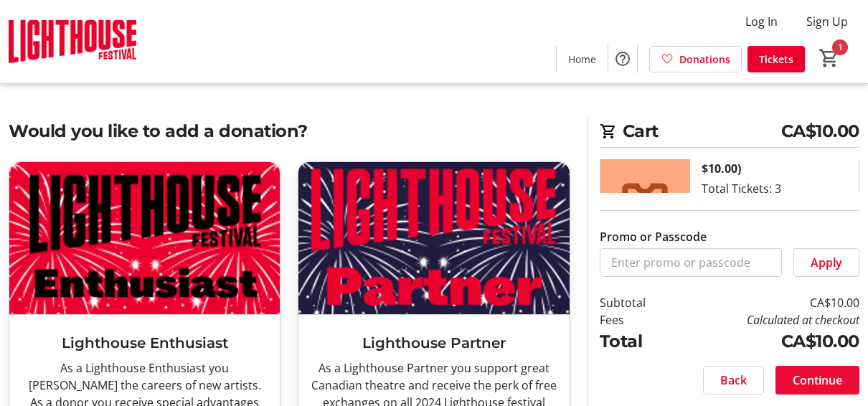 The image size is (868, 406). Describe the element at coordinates (827, 22) in the screenshot. I see `button: Sign Up` at that location.